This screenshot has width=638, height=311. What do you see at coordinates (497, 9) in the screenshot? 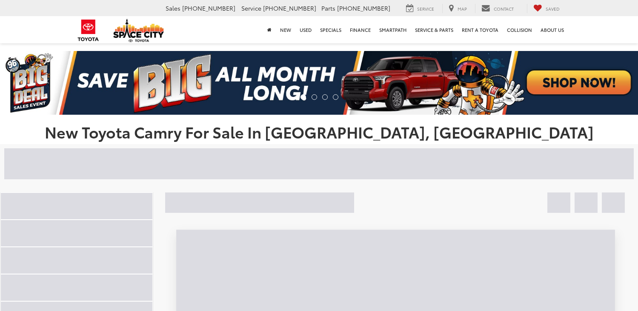
I see `a: Contact` at bounding box center [497, 9].